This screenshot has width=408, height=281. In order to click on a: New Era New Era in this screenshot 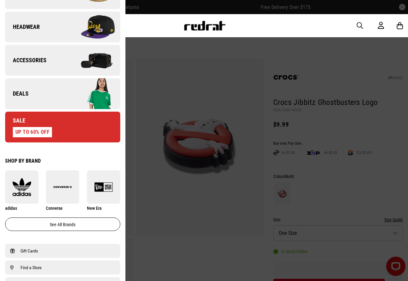, I will do `click(104, 191)`.